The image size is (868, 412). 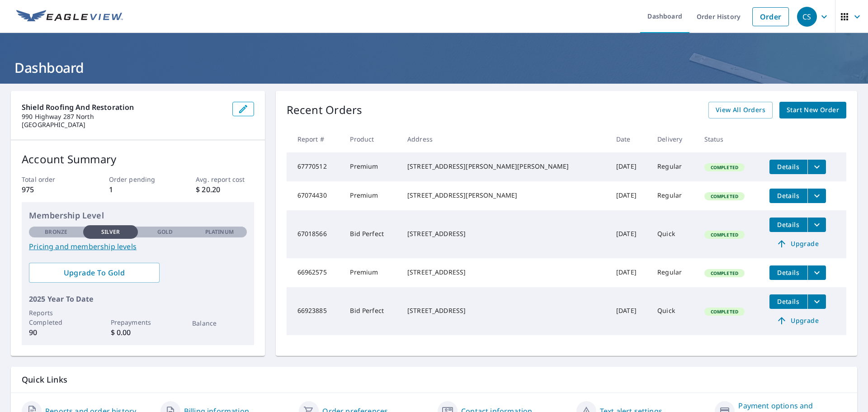 I want to click on p: 1, so click(x=138, y=190).